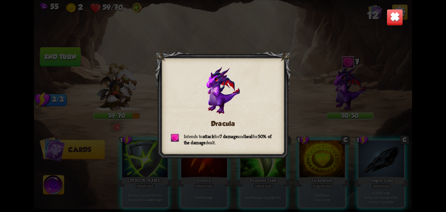 The width and height of the screenshot is (446, 212). I want to click on img: Dracula_Dragon.png, so click(223, 90).